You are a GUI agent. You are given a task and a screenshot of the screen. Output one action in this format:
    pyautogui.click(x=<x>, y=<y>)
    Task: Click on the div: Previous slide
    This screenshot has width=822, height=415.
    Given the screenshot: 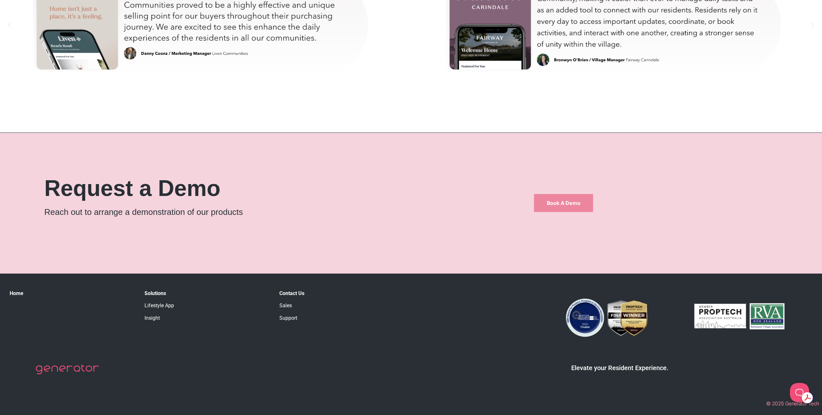 What is the action you would take?
    pyautogui.click(x=10, y=25)
    